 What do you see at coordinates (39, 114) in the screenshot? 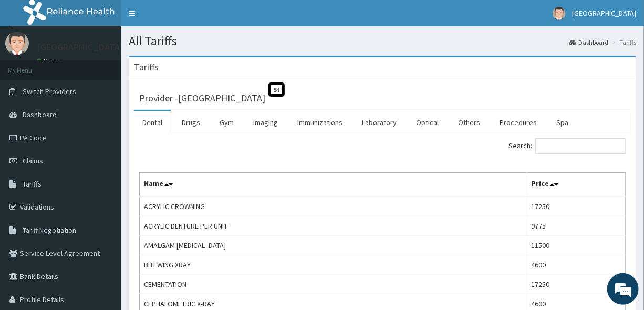
I see `span: Dashboard` at bounding box center [39, 114].